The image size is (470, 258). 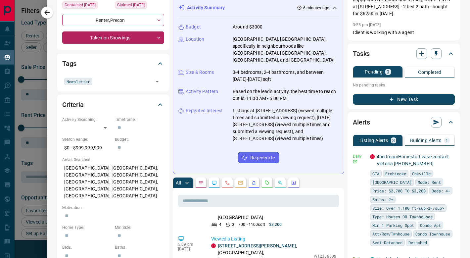 What do you see at coordinates (404, 32) in the screenshot?
I see `p: Client is working with a agent` at bounding box center [404, 32].